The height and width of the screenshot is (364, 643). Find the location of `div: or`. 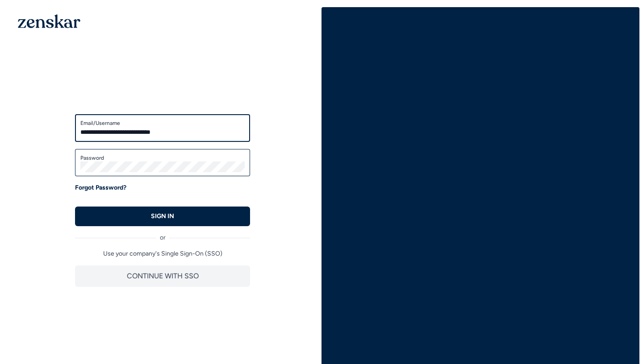

div: or is located at coordinates (163, 234).